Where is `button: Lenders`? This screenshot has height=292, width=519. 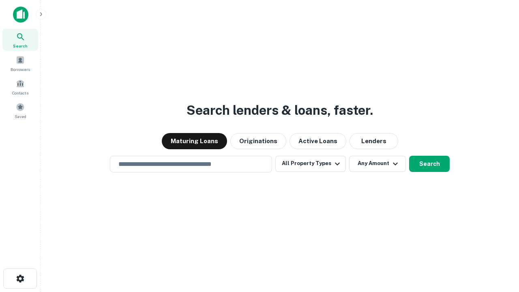 button: Lenders is located at coordinates (374, 141).